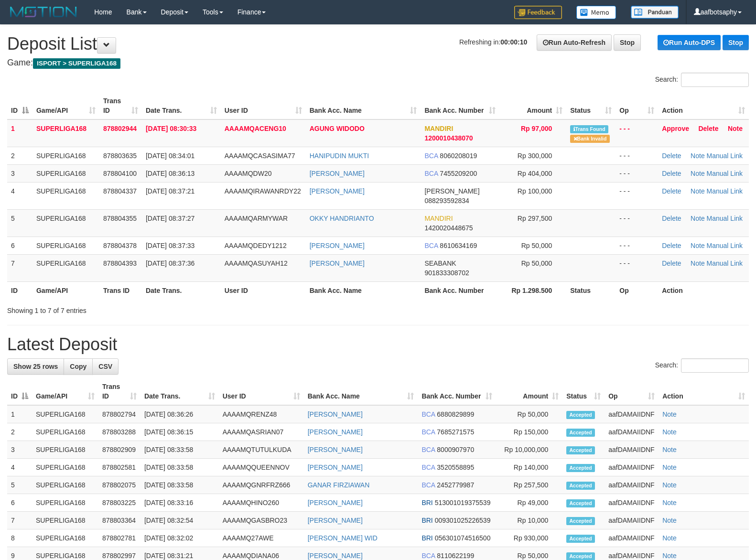  What do you see at coordinates (19, 290) in the screenshot?
I see `th: ID` at bounding box center [19, 290].